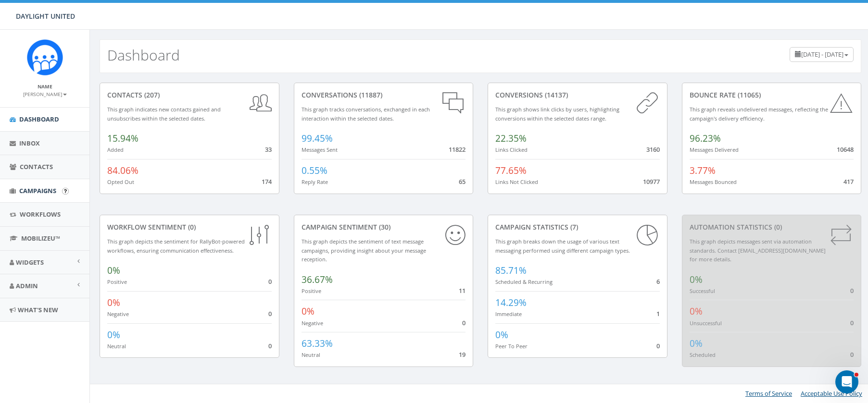 This screenshot has width=868, height=403. I want to click on span: 174, so click(267, 181).